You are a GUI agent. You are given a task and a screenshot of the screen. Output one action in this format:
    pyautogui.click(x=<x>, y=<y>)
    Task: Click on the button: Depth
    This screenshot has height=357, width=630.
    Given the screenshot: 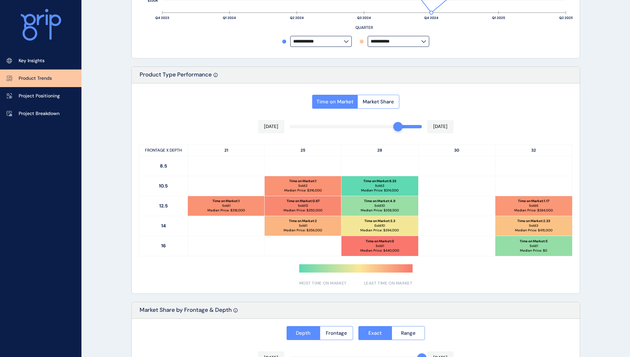 What is the action you would take?
    pyautogui.click(x=303, y=333)
    